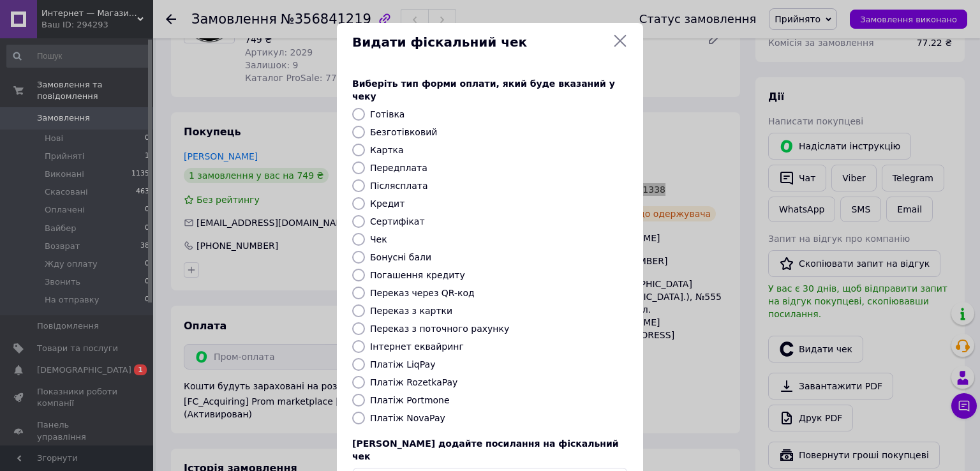 This screenshot has height=471, width=980. Describe the element at coordinates (388, 204) in the screenshot. I see `label: Кредит` at that location.